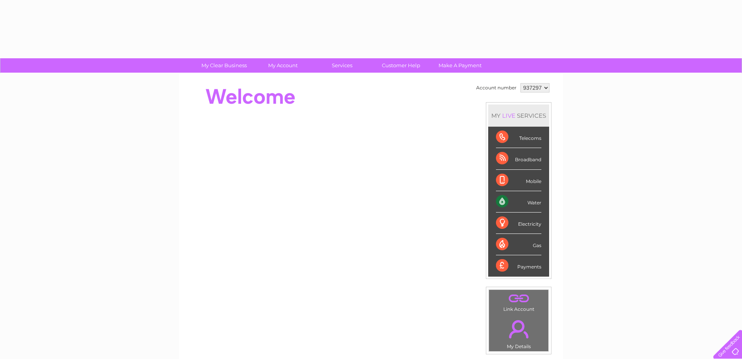 This screenshot has height=359, width=742. I want to click on a: Services, so click(342, 65).